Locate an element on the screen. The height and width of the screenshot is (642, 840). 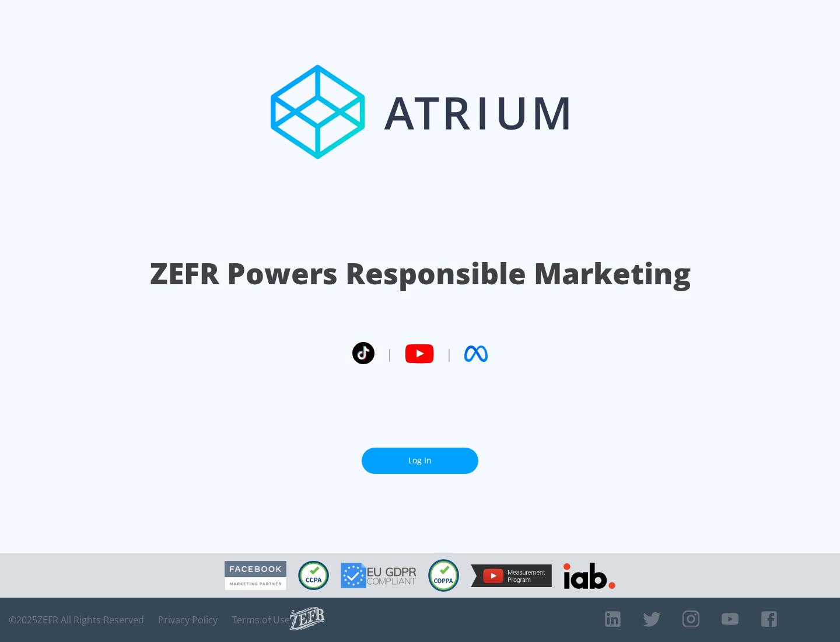
img: COPPA Compliant is located at coordinates (444, 575).